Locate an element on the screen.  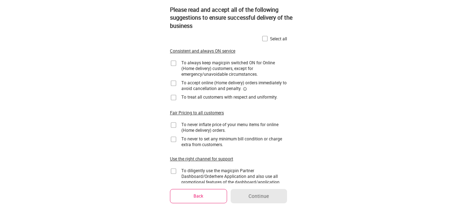
div: To never inflate price of your menu items for online (Home delivery) orders. is located at coordinates (234, 127).